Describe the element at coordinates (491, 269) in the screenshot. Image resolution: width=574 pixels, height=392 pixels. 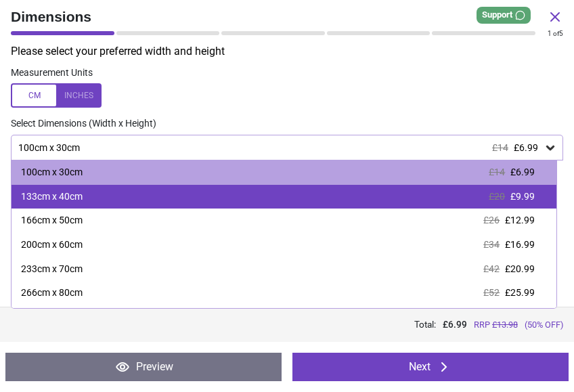
I see `span: £42` at that location.